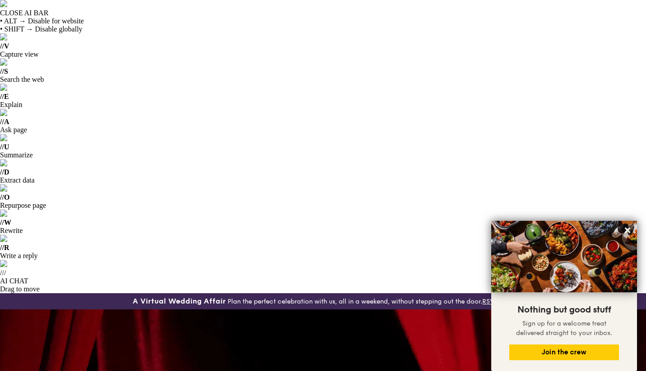 Image resolution: width=646 pixels, height=371 pixels. I want to click on span: Sign up for a welcome treat delivered straight to your inbox., so click(564, 328).